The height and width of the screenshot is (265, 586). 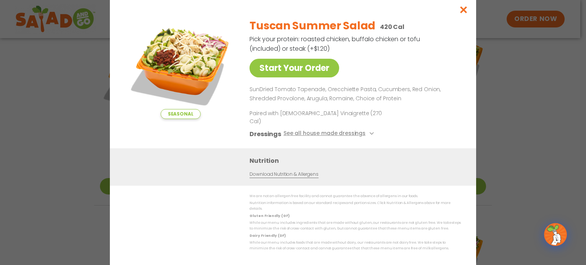 I want to click on span: Seasonal, so click(x=181, y=114).